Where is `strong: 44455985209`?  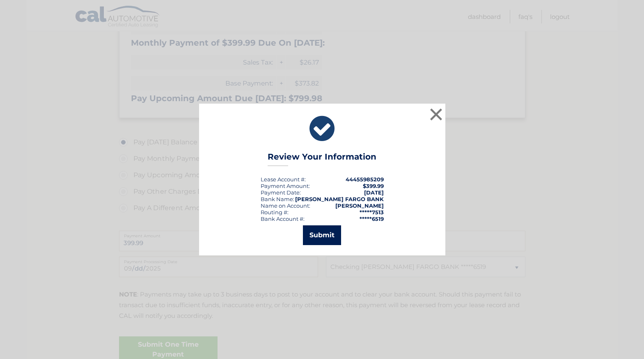
strong: 44455985209 is located at coordinates (364, 179).